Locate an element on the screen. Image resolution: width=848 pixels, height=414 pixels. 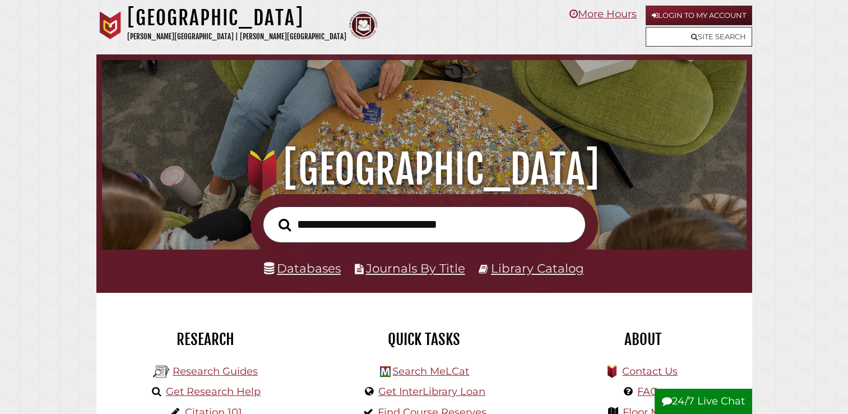
a: More Hours is located at coordinates (603, 14).